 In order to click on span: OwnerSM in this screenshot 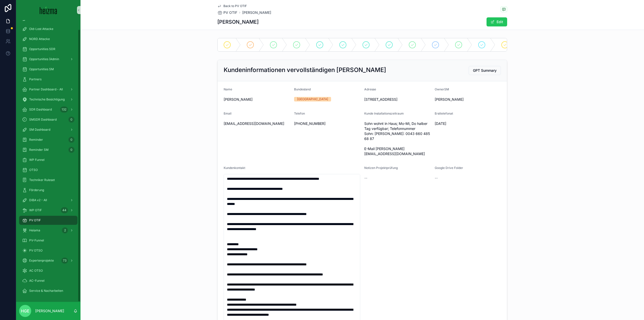, I will do `click(441, 89)`.